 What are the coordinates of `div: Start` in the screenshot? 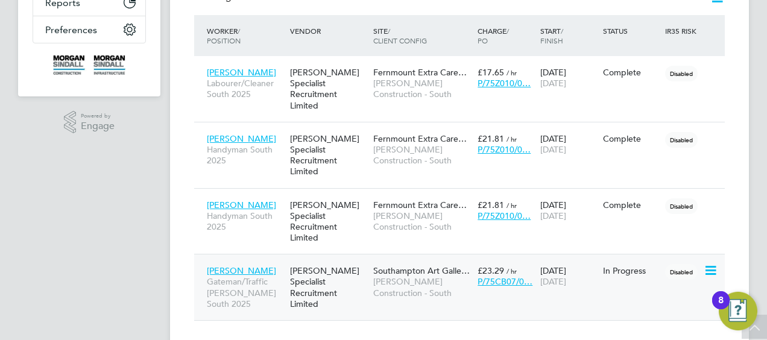 It's located at (569, 36).